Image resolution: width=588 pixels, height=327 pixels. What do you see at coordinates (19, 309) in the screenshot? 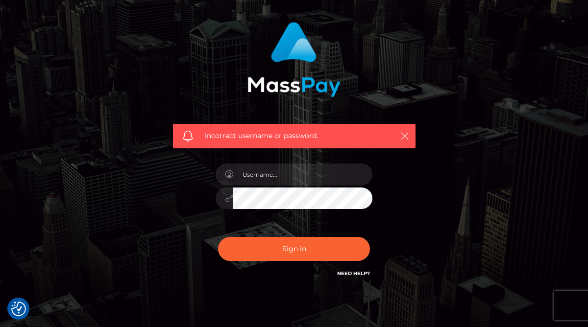
I see `img: Revisit consent button` at bounding box center [19, 309].